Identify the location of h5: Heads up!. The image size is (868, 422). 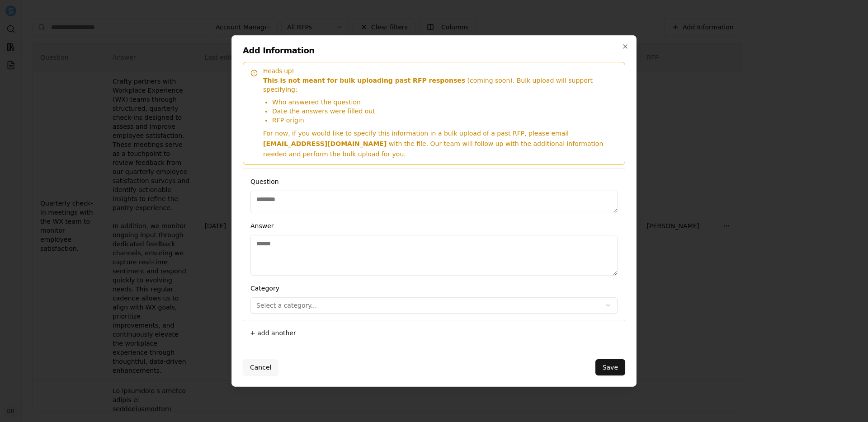
(434, 71).